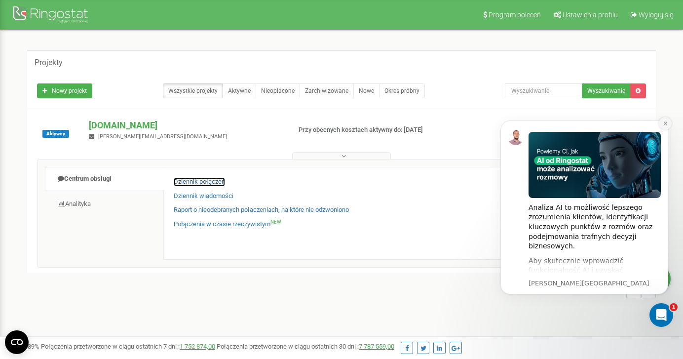  What do you see at coordinates (278, 91) in the screenshot?
I see `a: Nieopłacone` at bounding box center [278, 91].